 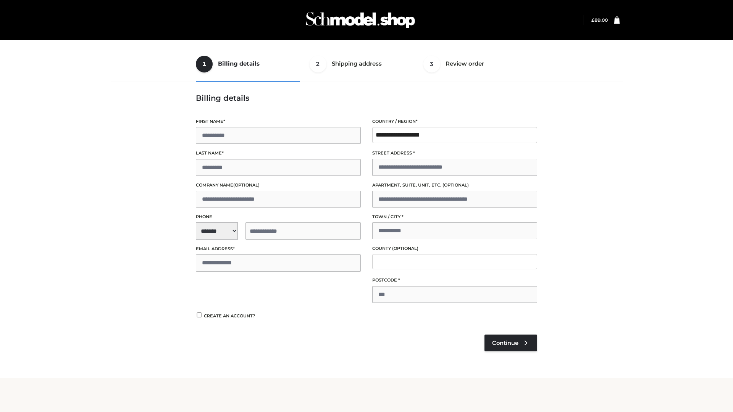 What do you see at coordinates (455, 153) in the screenshot?
I see `label: Street address` at bounding box center [455, 153].